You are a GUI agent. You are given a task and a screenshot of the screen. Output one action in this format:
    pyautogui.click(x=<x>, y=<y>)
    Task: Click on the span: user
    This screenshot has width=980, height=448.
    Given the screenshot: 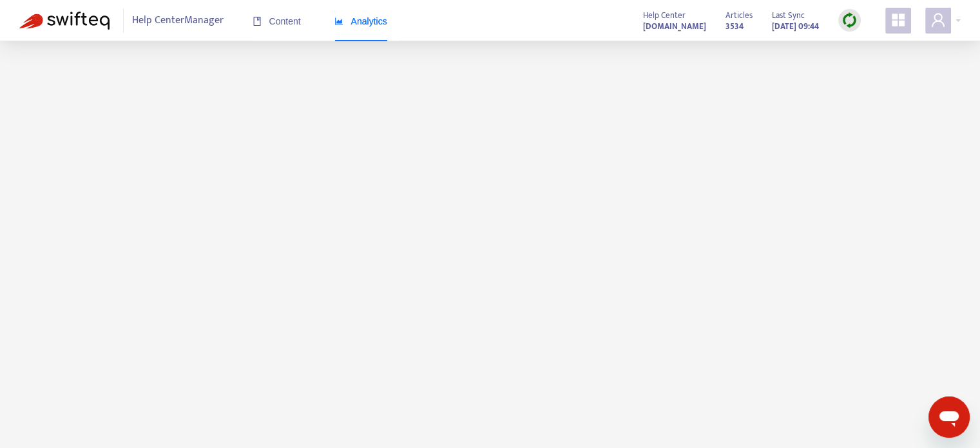 What is the action you would take?
    pyautogui.click(x=939, y=20)
    